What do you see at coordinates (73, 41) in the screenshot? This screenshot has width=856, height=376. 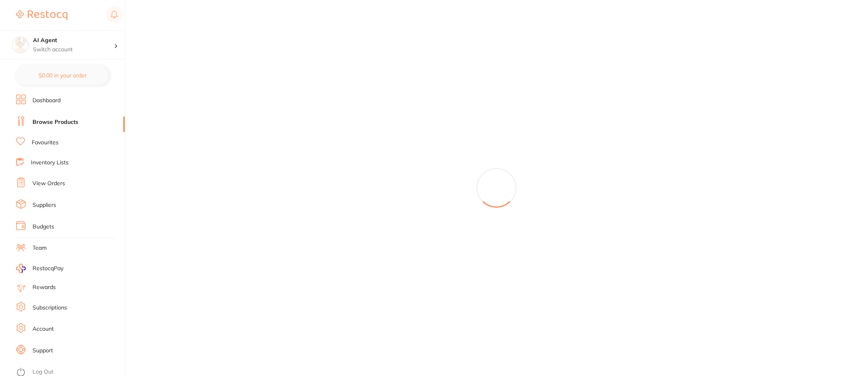 I see `h4: AI Agent` at bounding box center [73, 41].